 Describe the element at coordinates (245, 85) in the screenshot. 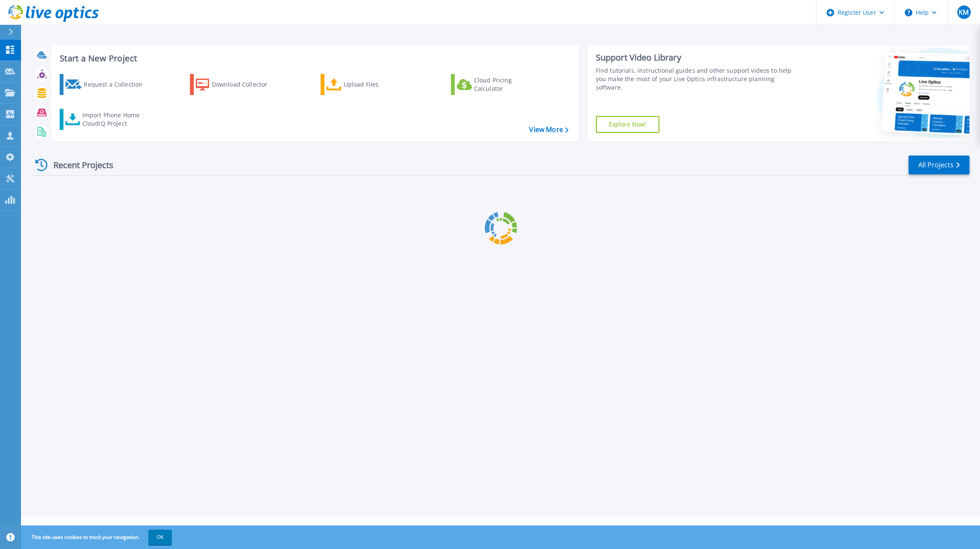

I see `div: Download Collector` at that location.